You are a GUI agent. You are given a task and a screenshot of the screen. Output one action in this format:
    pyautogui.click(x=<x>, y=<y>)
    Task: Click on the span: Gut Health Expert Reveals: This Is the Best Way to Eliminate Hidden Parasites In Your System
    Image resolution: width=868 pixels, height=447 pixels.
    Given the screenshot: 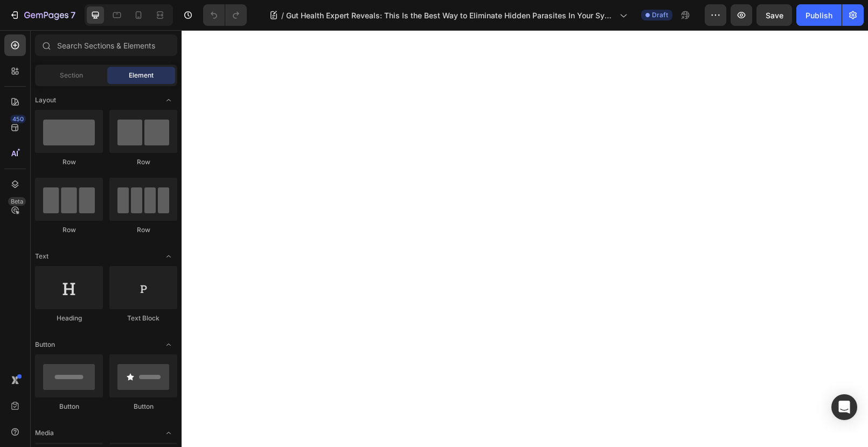 What is the action you would take?
    pyautogui.click(x=450, y=15)
    